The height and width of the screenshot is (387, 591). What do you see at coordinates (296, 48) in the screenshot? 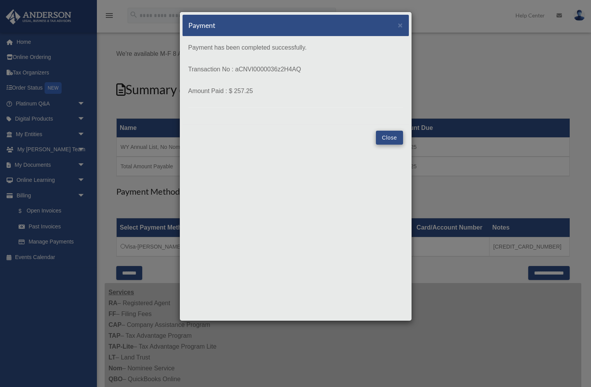
I see `p: Payment has been completed successfully.` at bounding box center [296, 48].